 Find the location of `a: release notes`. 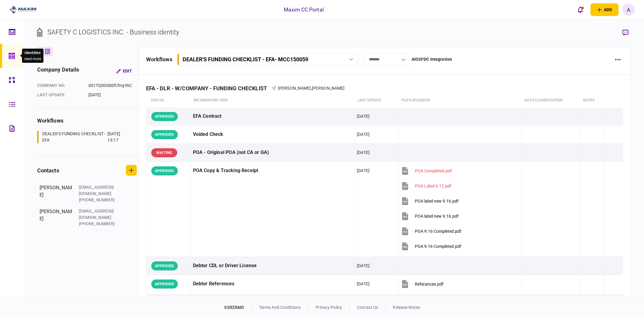

a: release notes is located at coordinates (407, 308).